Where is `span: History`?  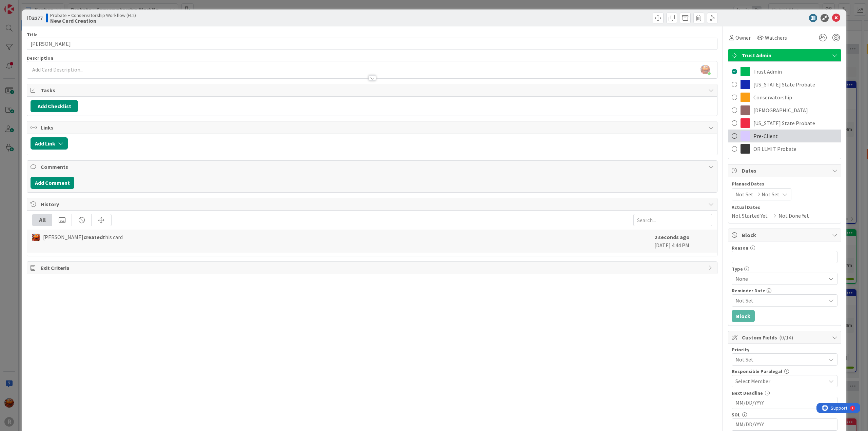
span: History is located at coordinates (373, 204).